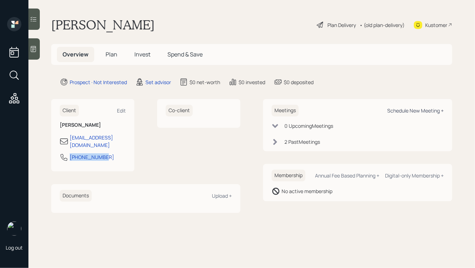 This screenshot has height=268, width=475. What do you see at coordinates (142, 54) in the screenshot?
I see `span: Invest` at bounding box center [142, 54].